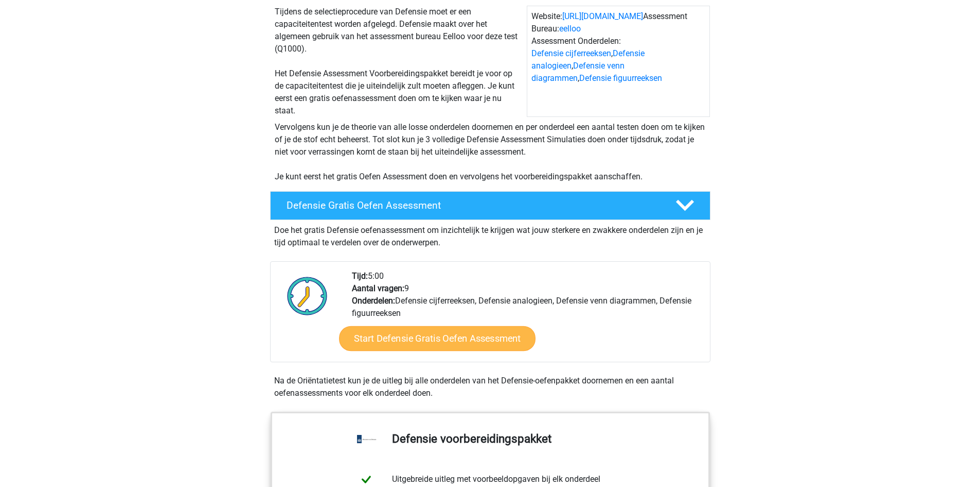 Image resolution: width=980 pixels, height=487 pixels. Describe the element at coordinates (378, 288) in the screenshot. I see `b: Aantal vragen:` at that location.